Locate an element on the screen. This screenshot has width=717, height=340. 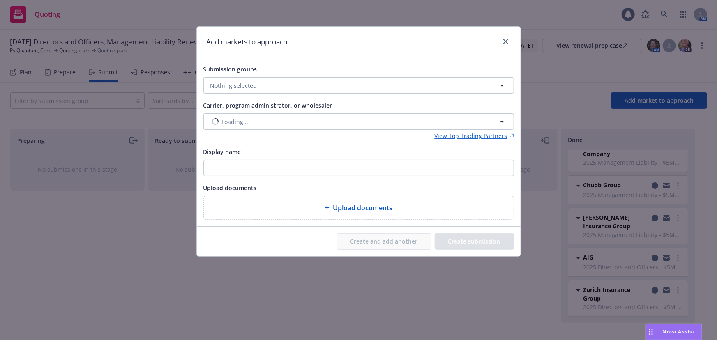
h1: Add markets to approach is located at coordinates (247, 42).